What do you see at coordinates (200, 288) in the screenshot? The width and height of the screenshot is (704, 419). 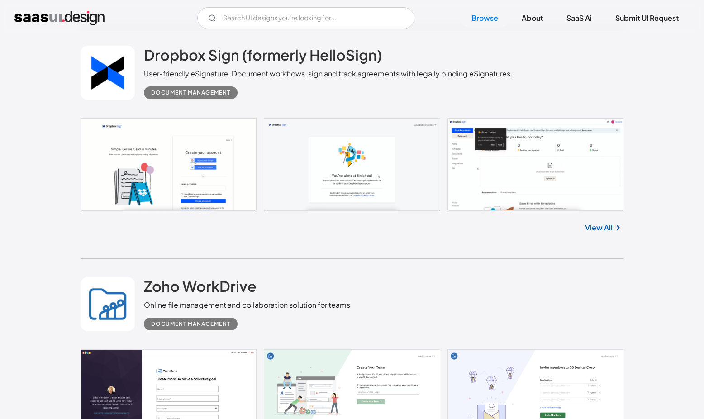 I see `a: Zoho WorkDrive` at bounding box center [200, 288].